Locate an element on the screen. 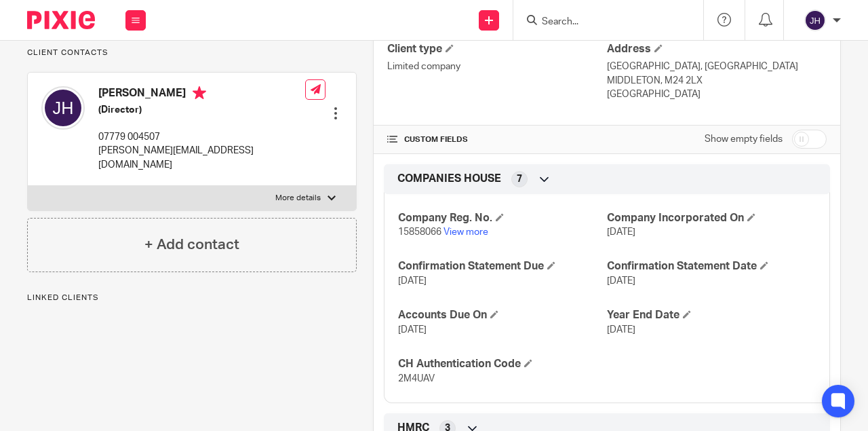 Image resolution: width=868 pixels, height=431 pixels. h4: Accounts Due On is located at coordinates (503, 315).